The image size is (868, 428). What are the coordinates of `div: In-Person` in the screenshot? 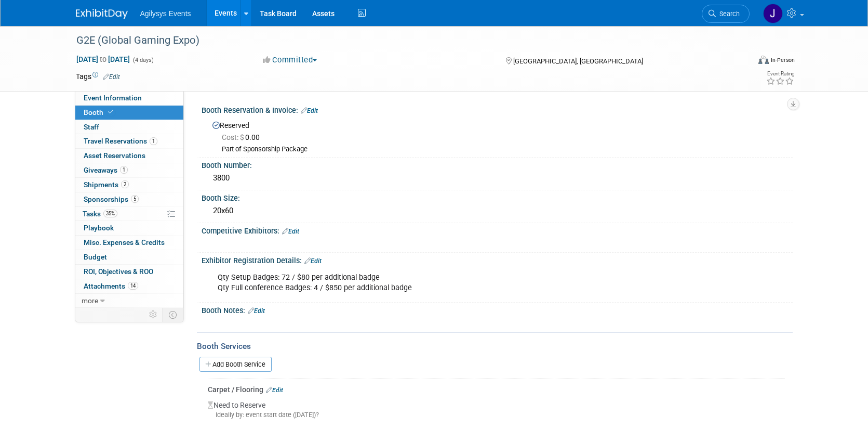 It's located at (782, 60).